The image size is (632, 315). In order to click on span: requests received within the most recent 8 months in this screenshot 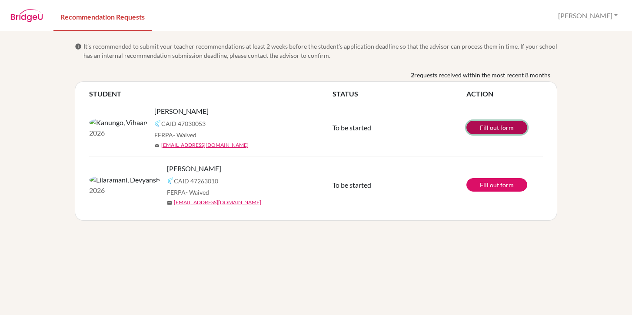, I will do `click(482, 75)`.